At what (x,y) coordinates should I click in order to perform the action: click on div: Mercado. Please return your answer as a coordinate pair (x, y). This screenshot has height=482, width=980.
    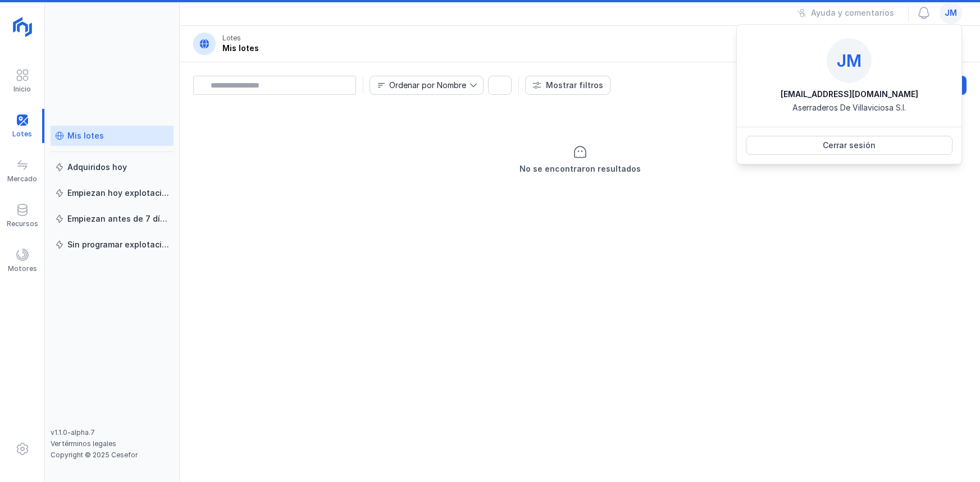
    Looking at the image, I should click on (22, 179).